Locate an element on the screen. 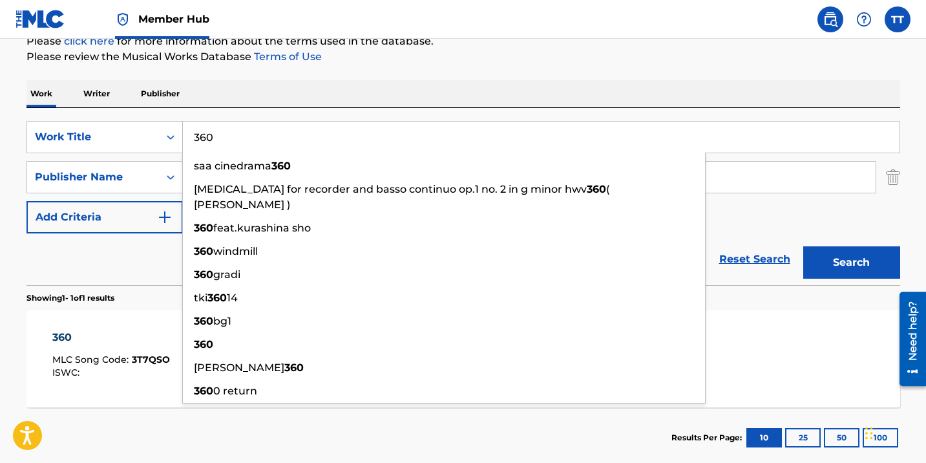 This screenshot has height=463, width=926. span: bg1 is located at coordinates (222, 321).